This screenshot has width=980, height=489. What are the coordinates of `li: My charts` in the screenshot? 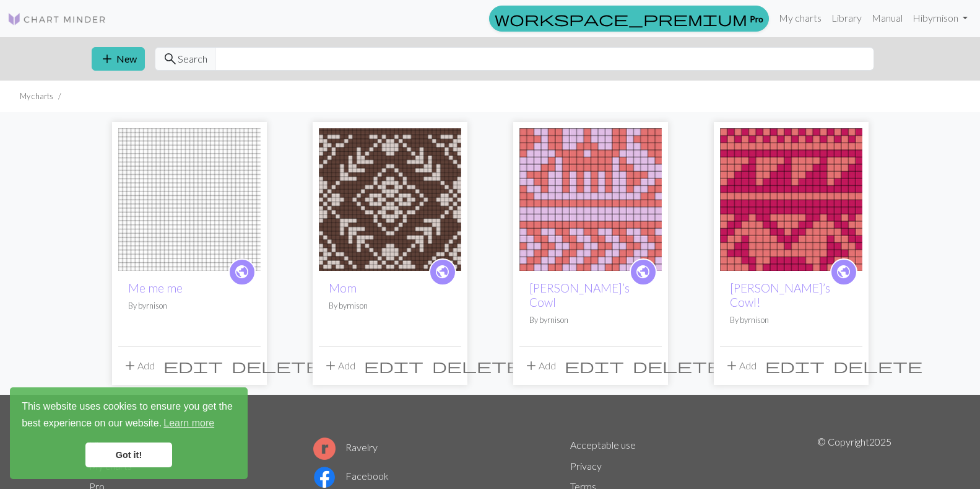 It's located at (37, 96).